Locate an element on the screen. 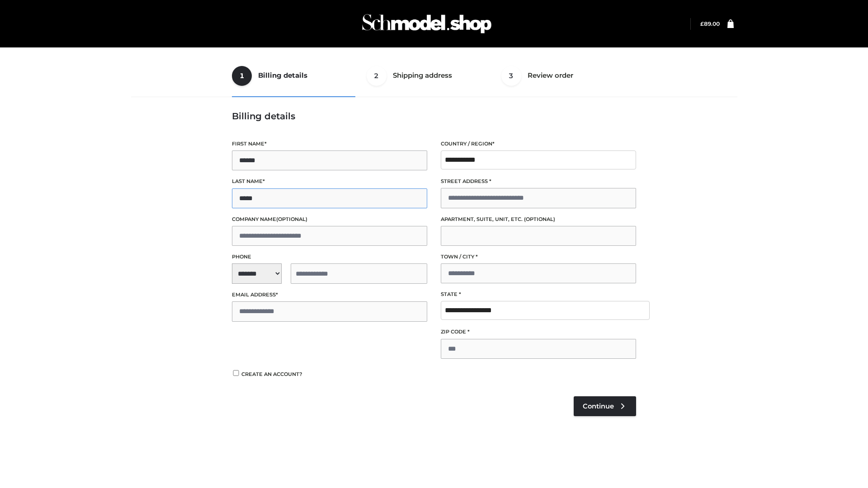 This screenshot has width=868, height=488. label: Phone is located at coordinates (329, 256).